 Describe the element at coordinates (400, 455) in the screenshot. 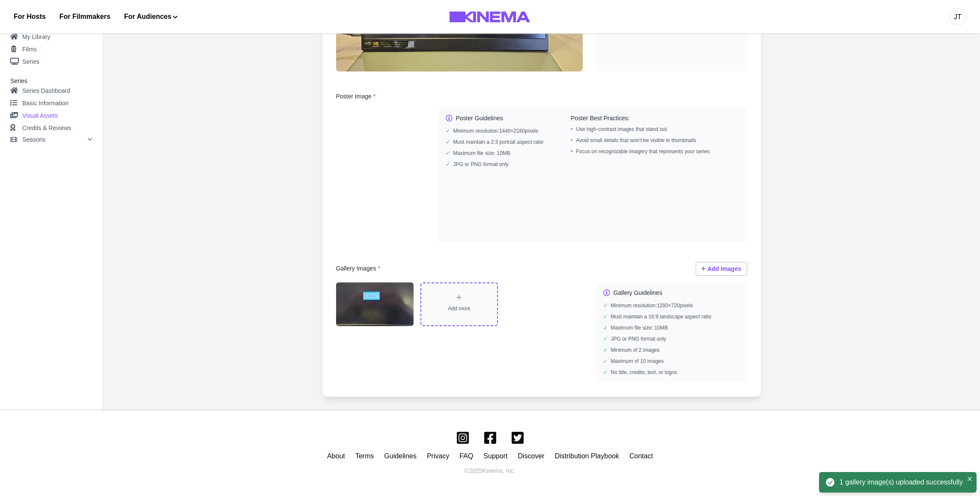

I see `a: Guidelines` at that location.